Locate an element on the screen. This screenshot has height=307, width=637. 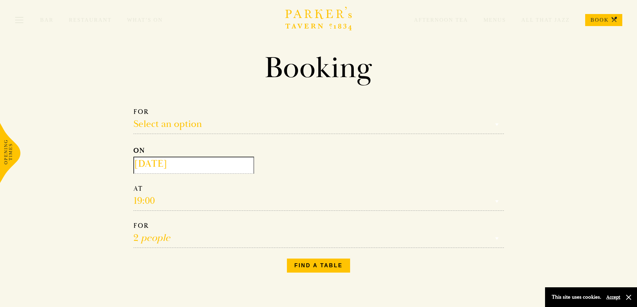
p: This site uses cookies. is located at coordinates (576, 297).